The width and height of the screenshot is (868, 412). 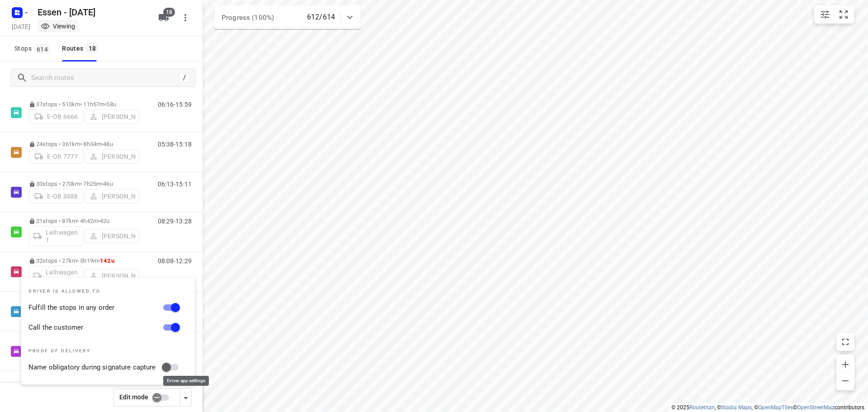 What do you see at coordinates (58, 26) in the screenshot?
I see `div: You are currently in view mode. To make any changes, go to edit project.` at bounding box center [58, 26].